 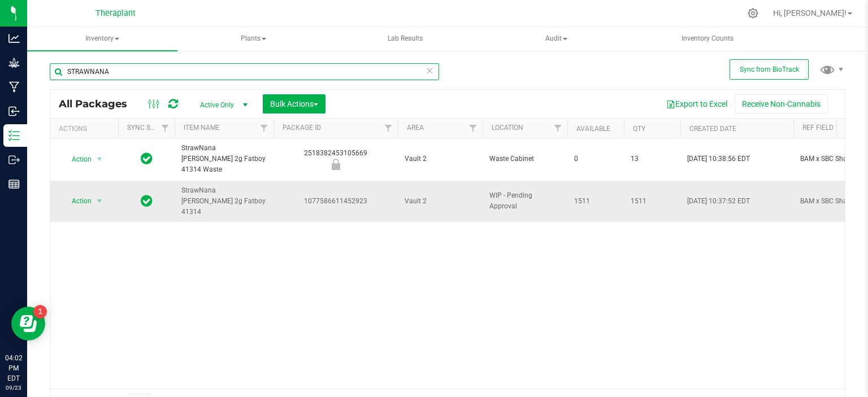 What do you see at coordinates (556, 39) in the screenshot?
I see `a: Audit` at bounding box center [556, 39].